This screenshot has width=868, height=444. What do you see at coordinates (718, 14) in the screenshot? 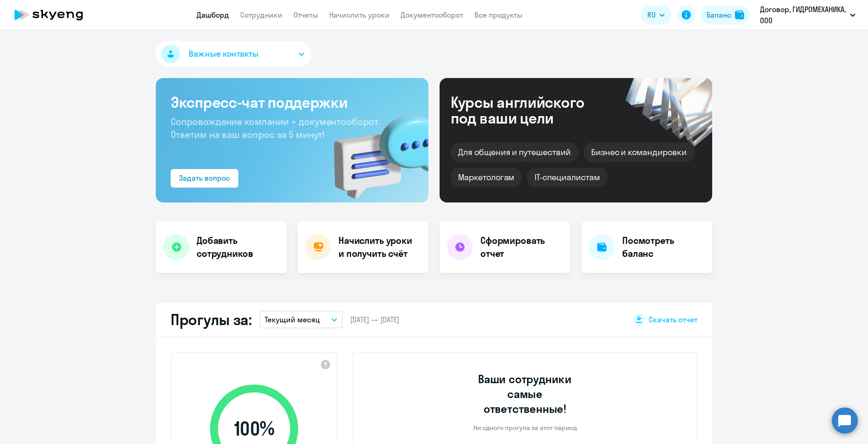
I see `div: Баланс` at bounding box center [718, 14].